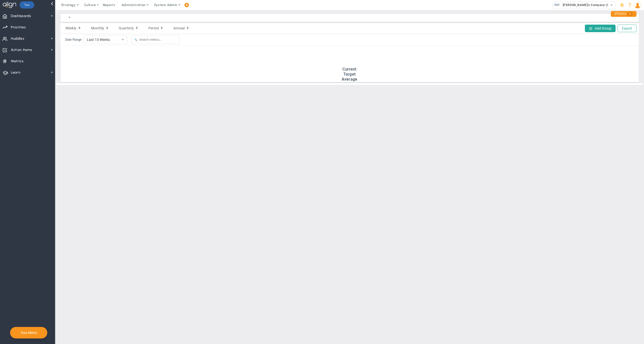 Image resolution: width=644 pixels, height=344 pixels. What do you see at coordinates (126, 28) in the screenshot?
I see `span: Quarterly` at bounding box center [126, 28].